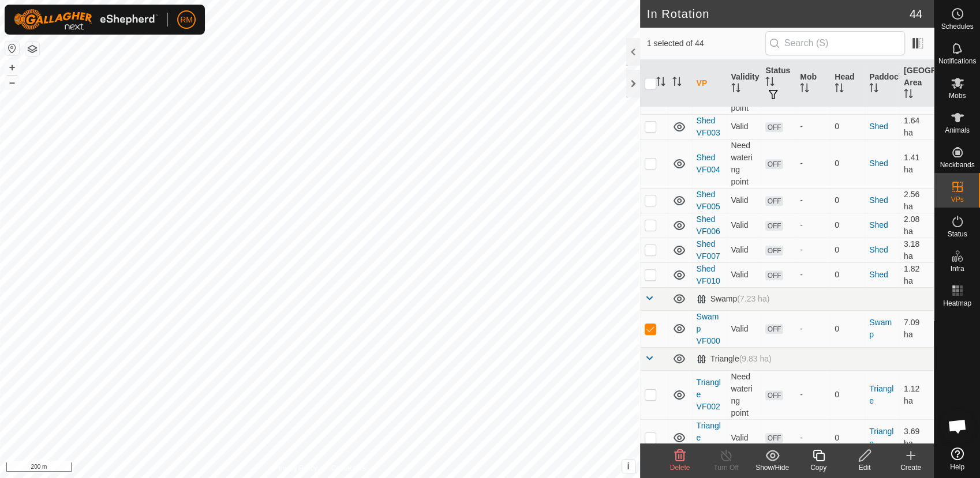 The image size is (980, 478). I want to click on a: Shed VF010, so click(708, 274).